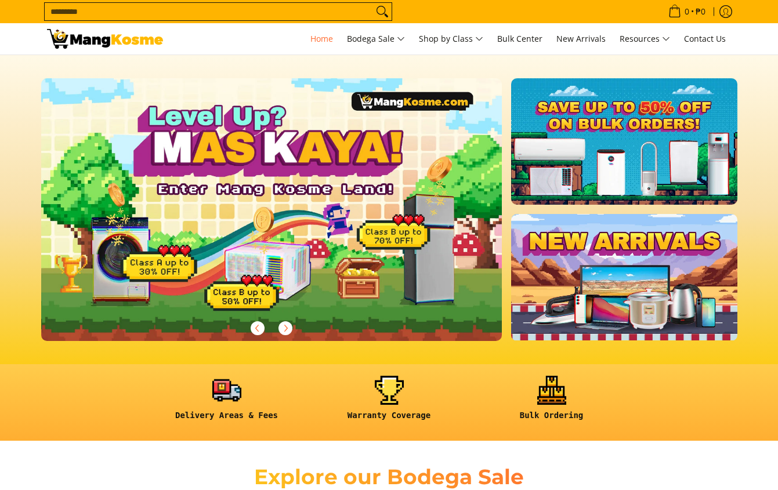 Image resolution: width=778 pixels, height=490 pixels. What do you see at coordinates (321, 38) in the screenshot?
I see `span: Home` at bounding box center [321, 38].